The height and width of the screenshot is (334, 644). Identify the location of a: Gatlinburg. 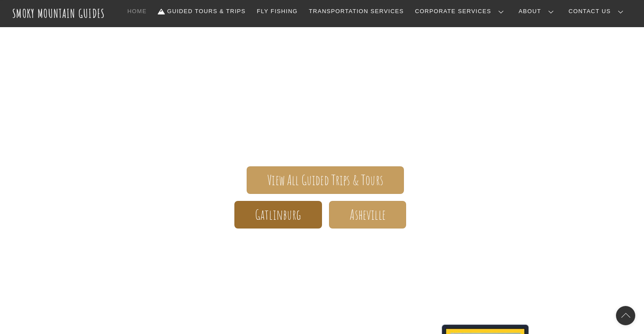
(278, 214).